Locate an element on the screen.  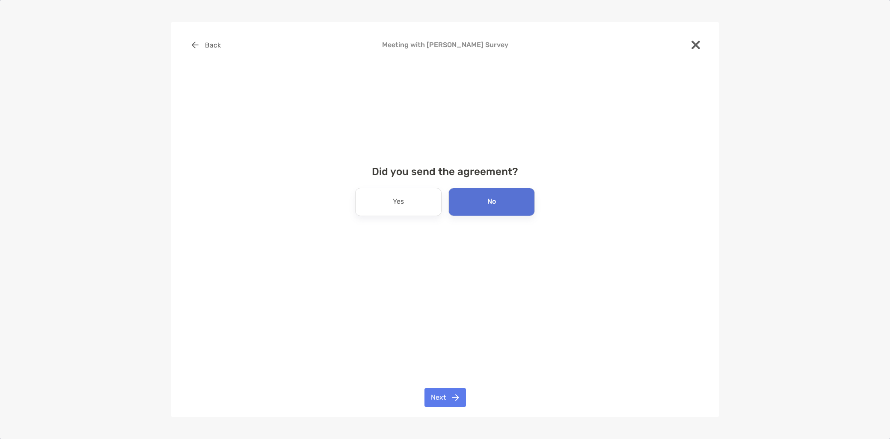
button: Back is located at coordinates (206, 45).